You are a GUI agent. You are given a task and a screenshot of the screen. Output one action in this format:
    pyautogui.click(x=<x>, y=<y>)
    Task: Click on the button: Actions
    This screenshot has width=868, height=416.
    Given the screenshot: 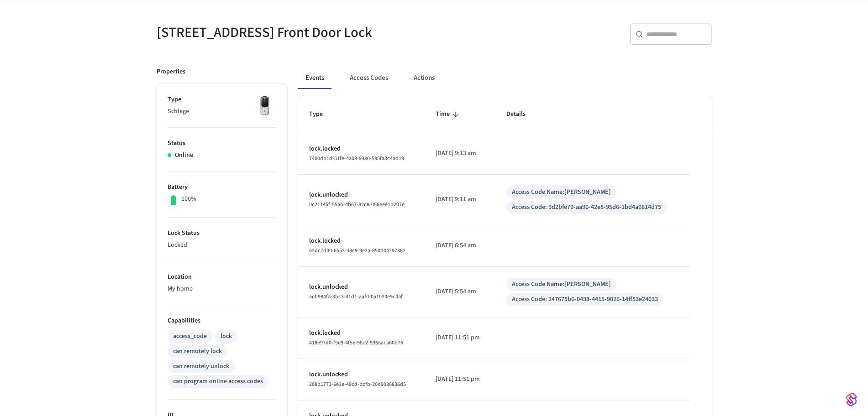 What is the action you would take?
    pyautogui.click(x=424, y=78)
    